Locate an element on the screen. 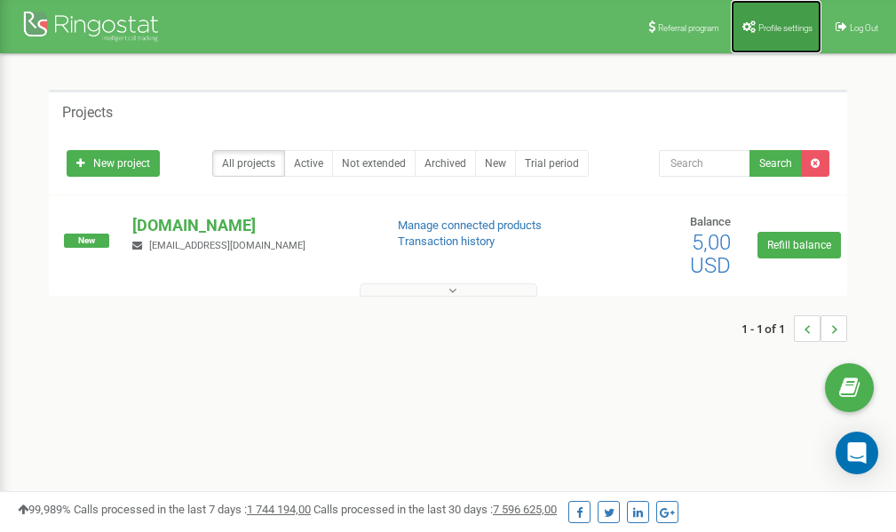 The height and width of the screenshot is (532, 896). span: 5,00 USD is located at coordinates (711, 254).